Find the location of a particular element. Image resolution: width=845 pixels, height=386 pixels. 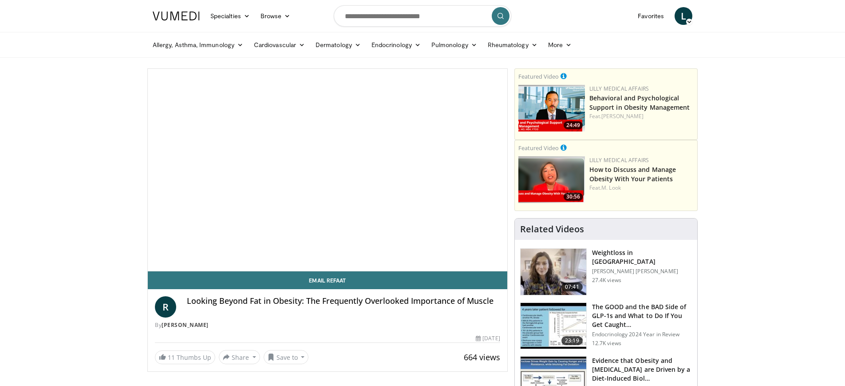

p: 27.4K views is located at coordinates (606, 280).